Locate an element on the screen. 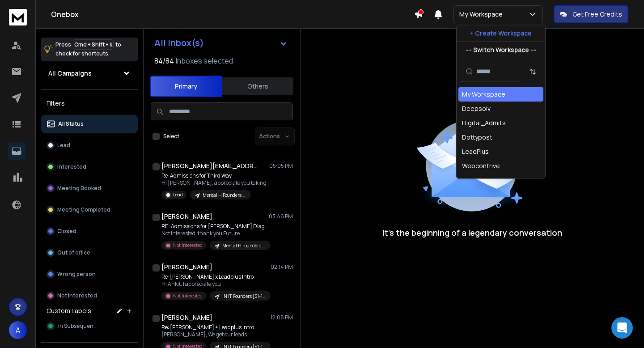  img: logo is located at coordinates (18, 17).